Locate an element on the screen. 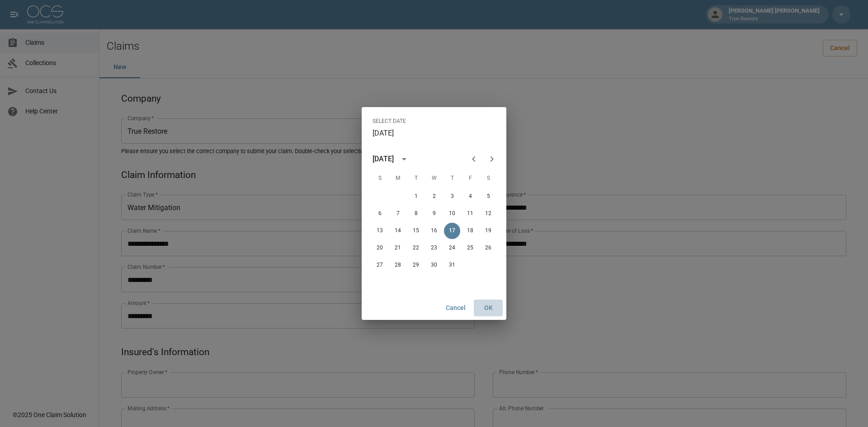  button: Cancel is located at coordinates (456, 308).